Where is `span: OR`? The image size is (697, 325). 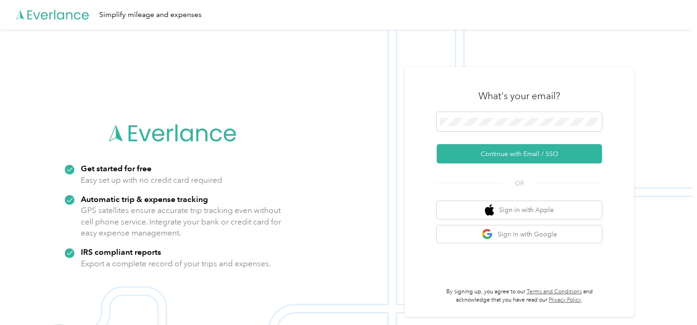 span: OR is located at coordinates (519, 183).